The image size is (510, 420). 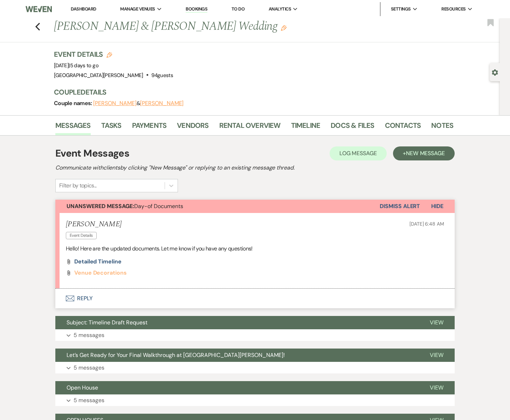 What do you see at coordinates (137, 9) in the screenshot?
I see `span: Manage Venues` at bounding box center [137, 9].